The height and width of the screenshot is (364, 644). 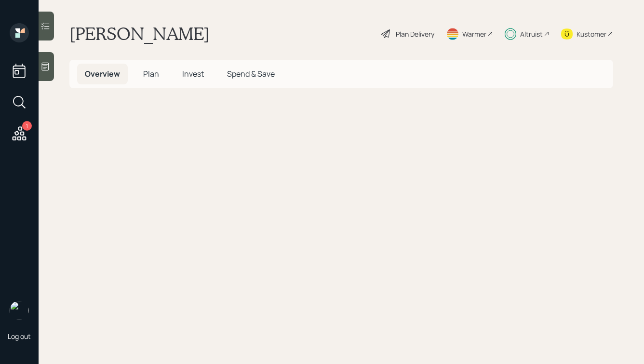 I want to click on span: Invest, so click(x=193, y=74).